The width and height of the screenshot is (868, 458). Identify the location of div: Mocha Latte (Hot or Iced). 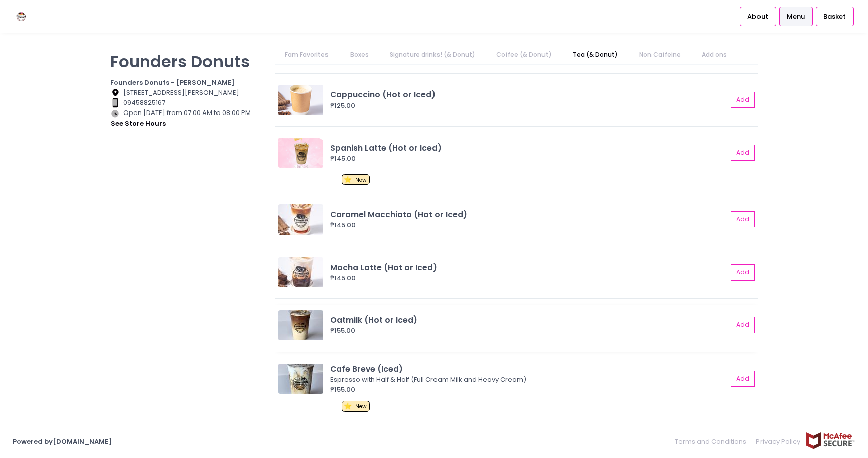
(529, 267).